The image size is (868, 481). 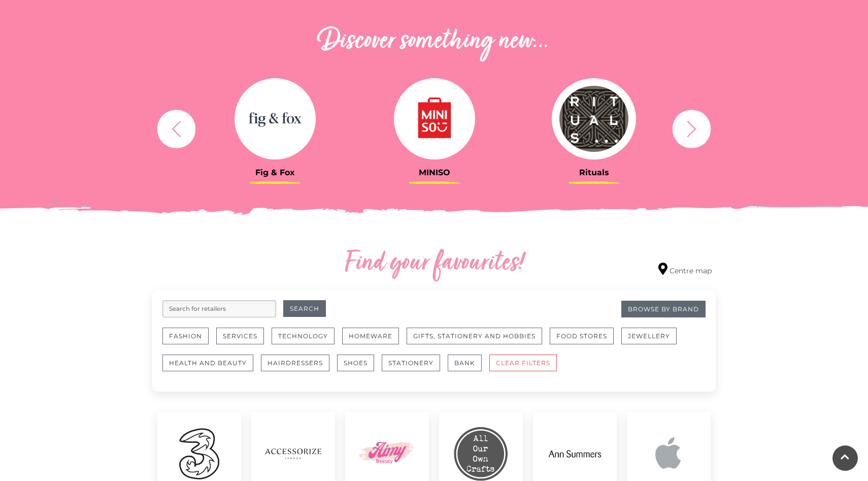 I want to click on a: Centre map, so click(x=685, y=269).